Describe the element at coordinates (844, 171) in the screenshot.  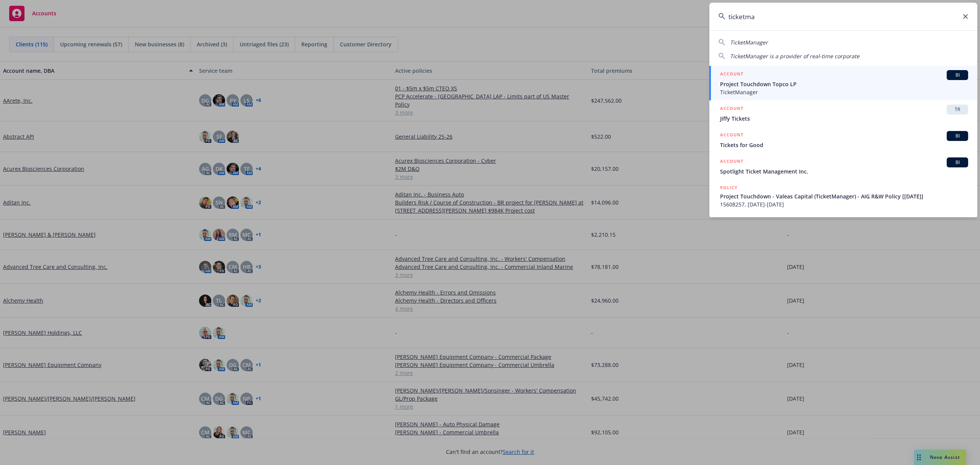
I see `span: Spotlight Ticket Management Inc.` at that location.